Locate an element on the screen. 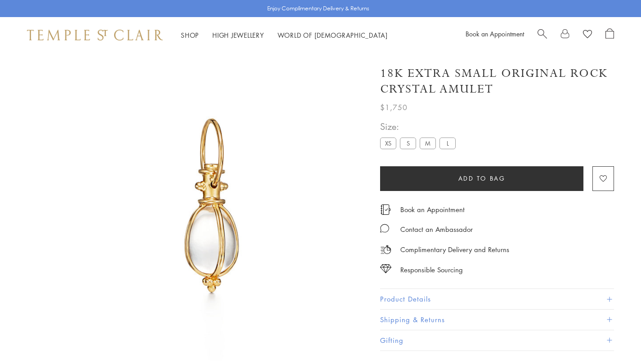 The width and height of the screenshot is (641, 364). button: Add to bag is located at coordinates (482, 178).